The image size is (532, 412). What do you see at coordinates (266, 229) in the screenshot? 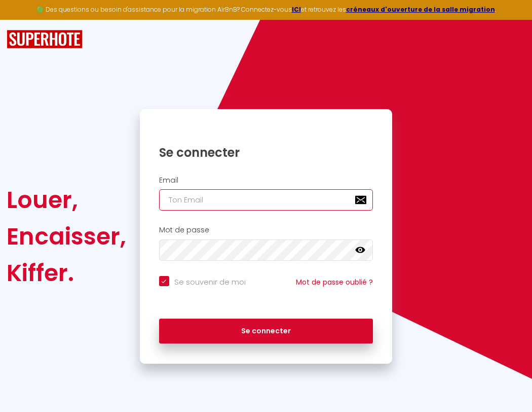
I see `h2: Mot de passe` at bounding box center [266, 229].